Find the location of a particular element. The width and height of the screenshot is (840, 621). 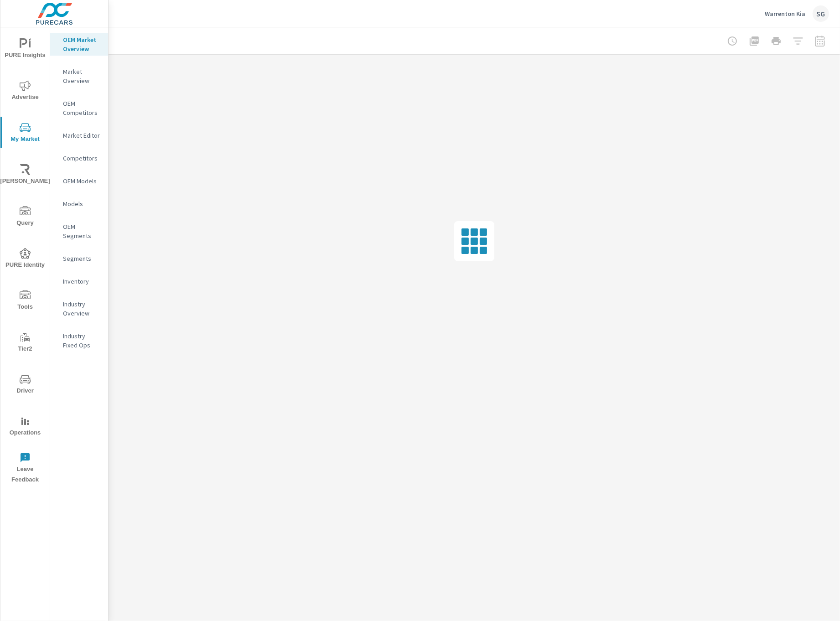

div: SG is located at coordinates (821, 14).